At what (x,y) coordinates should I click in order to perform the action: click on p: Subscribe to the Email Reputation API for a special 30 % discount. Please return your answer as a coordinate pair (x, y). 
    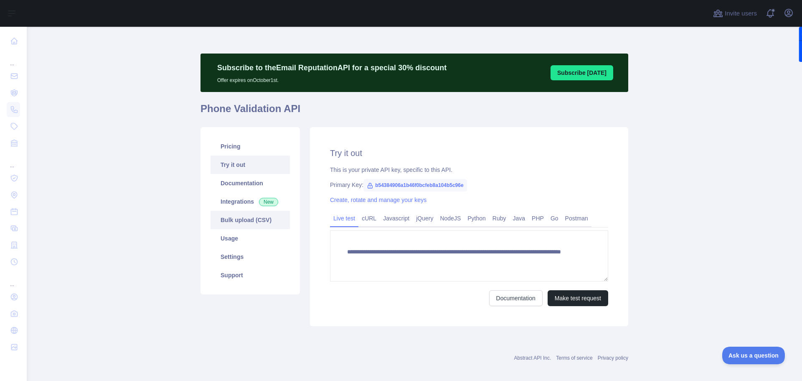
    Looking at the image, I should click on (332, 68).